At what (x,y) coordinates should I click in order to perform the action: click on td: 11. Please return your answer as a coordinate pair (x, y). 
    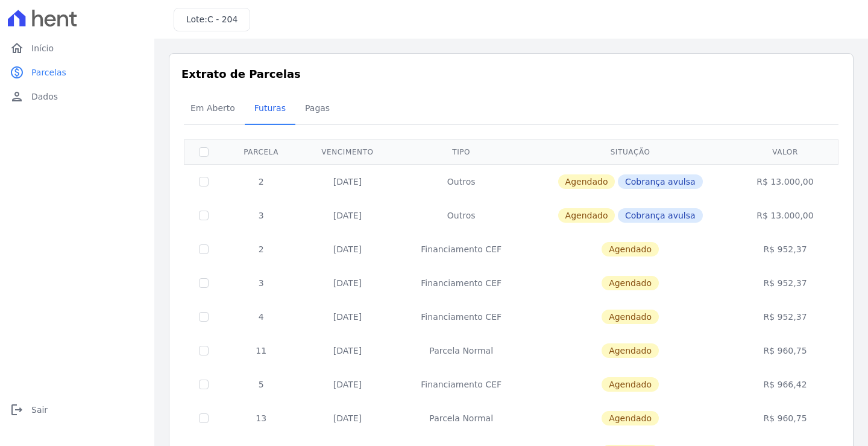
    Looking at the image, I should click on (261, 351).